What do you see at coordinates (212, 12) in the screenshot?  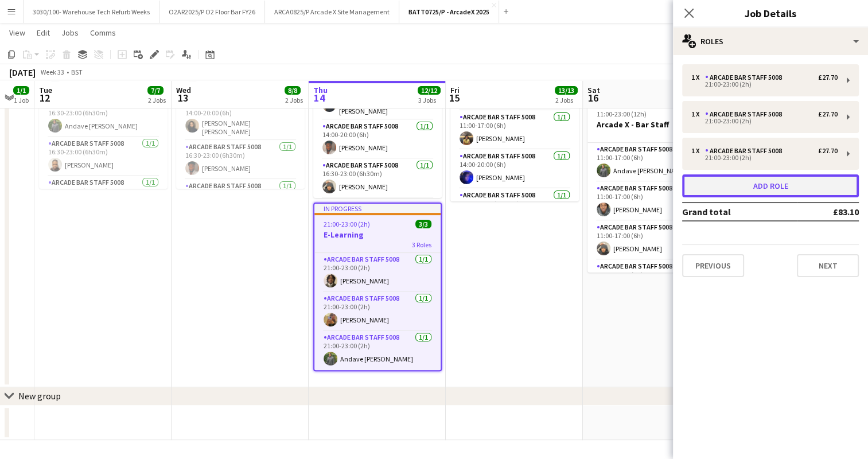 I see `button: O2AR2025/P O2 Floor Bar FY26` at bounding box center [212, 12].